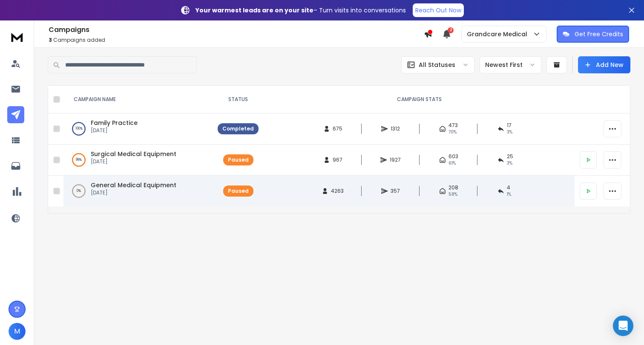  Describe the element at coordinates (133, 185) in the screenshot. I see `a: General Medical Equipment` at that location.